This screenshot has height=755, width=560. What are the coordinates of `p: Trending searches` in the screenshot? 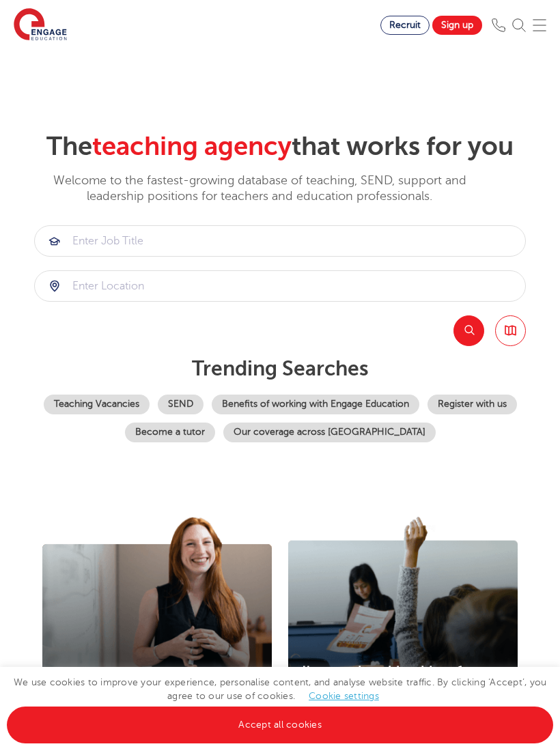 It's located at (280, 369).